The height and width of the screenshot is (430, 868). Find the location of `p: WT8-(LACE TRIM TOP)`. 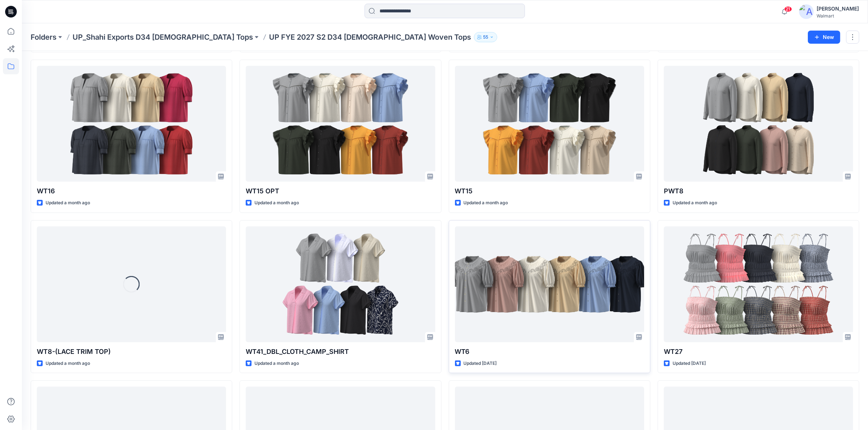

p: WT8-(LACE TRIM TOP) is located at coordinates (132, 352).